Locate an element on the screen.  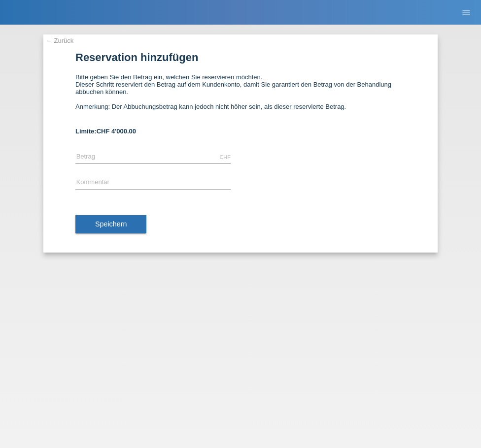
a: menu is located at coordinates (466, 12).